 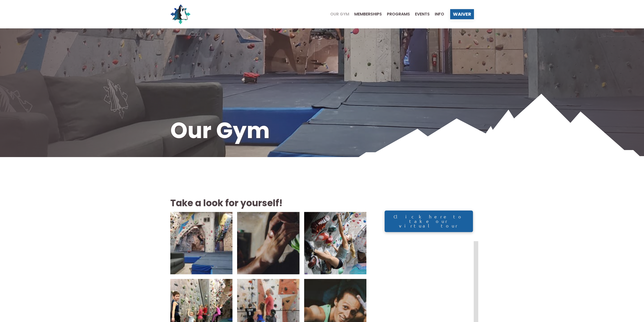 What do you see at coordinates (365, 14) in the screenshot?
I see `a: Memberships` at bounding box center [365, 14].